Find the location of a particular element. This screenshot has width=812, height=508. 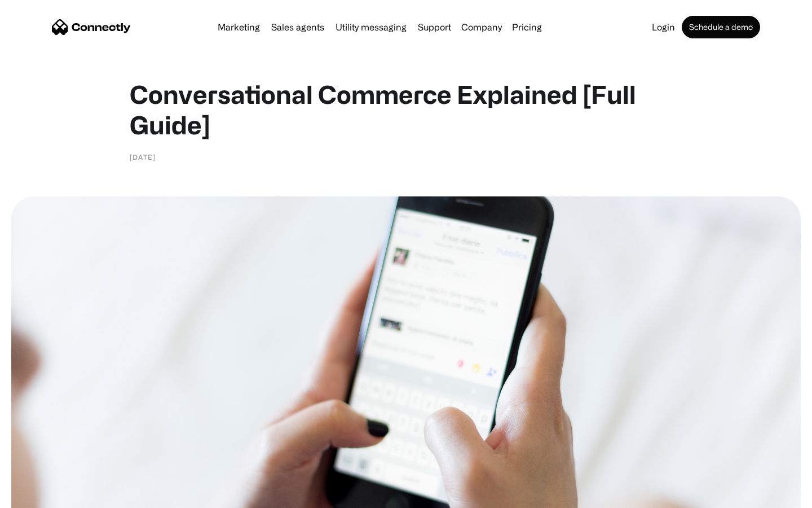

aside: Language selected: English is located at coordinates (39, 496).